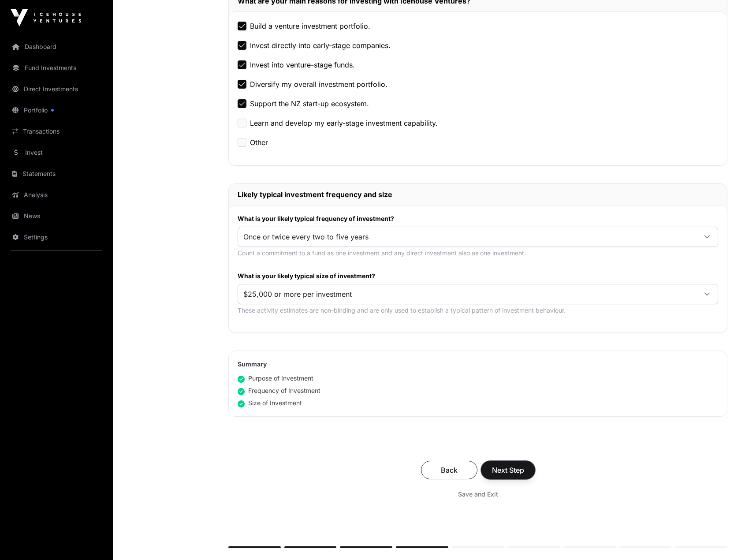  I want to click on a: Invest, so click(57, 152).